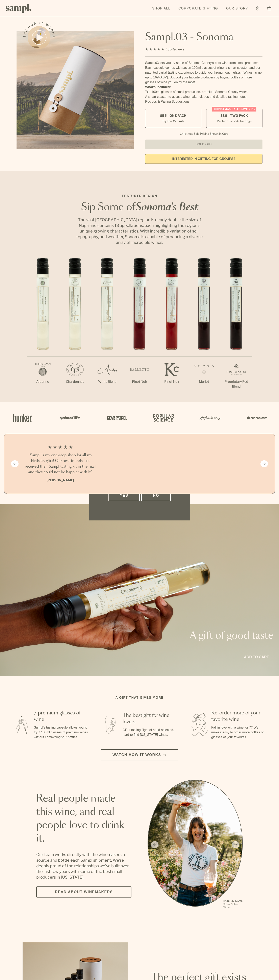 The width and height of the screenshot is (279, 980). What do you see at coordinates (156, 495) in the screenshot?
I see `button: No` at bounding box center [156, 495].